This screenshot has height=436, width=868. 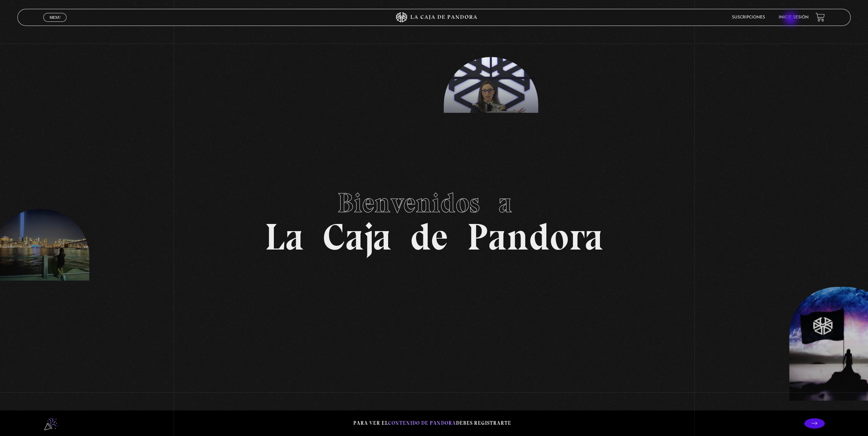 What do you see at coordinates (55, 17) in the screenshot?
I see `span: Menu` at bounding box center [55, 17].